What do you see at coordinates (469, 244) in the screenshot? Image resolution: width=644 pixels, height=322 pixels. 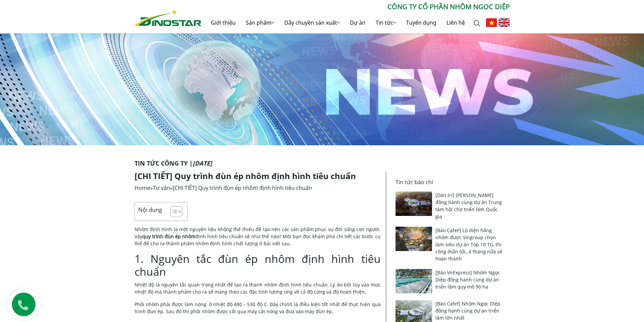 I see `a: [Báo CafeF] Lộ diện hãng nhôm được Vingroup chọn làm siêu dự án Top 10 TG, thi công thần tốc, 4 t...` at bounding box center [469, 244].